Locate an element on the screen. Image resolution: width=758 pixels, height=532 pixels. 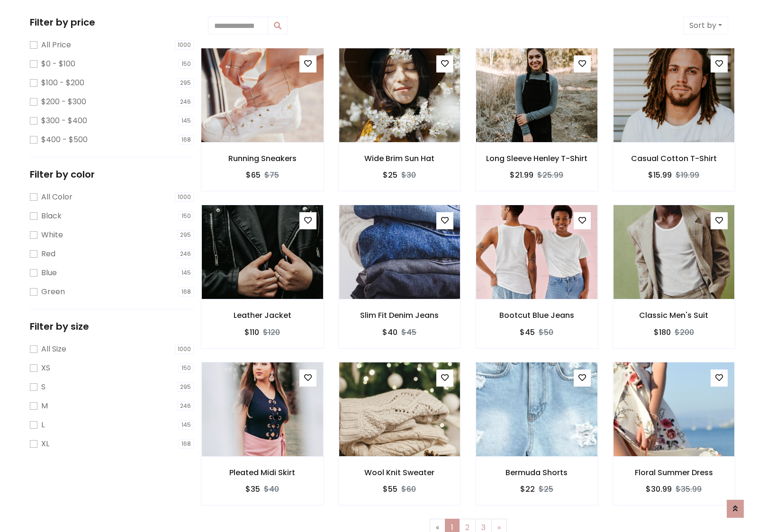
del: $45 is located at coordinates (409, 332).